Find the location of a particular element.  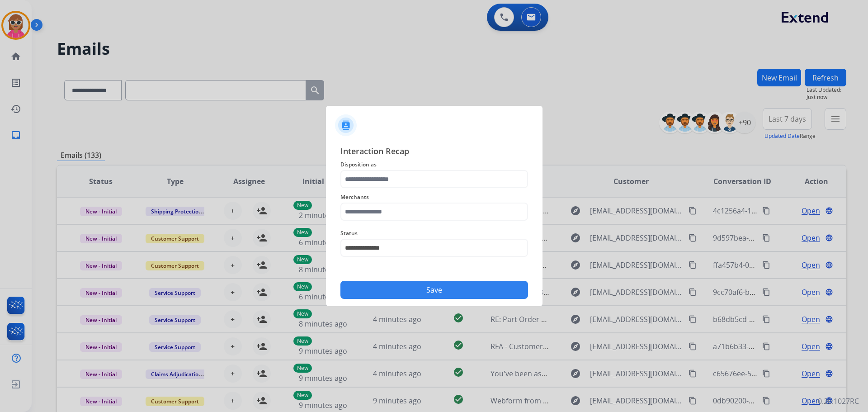

span: Disposition as is located at coordinates (434, 164).